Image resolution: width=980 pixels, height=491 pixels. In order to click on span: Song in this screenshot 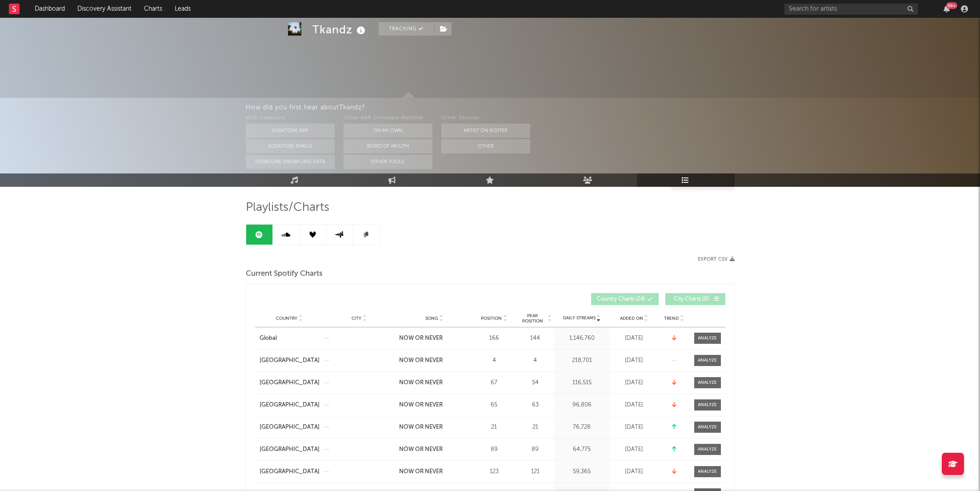, I will do `click(431, 318)`.